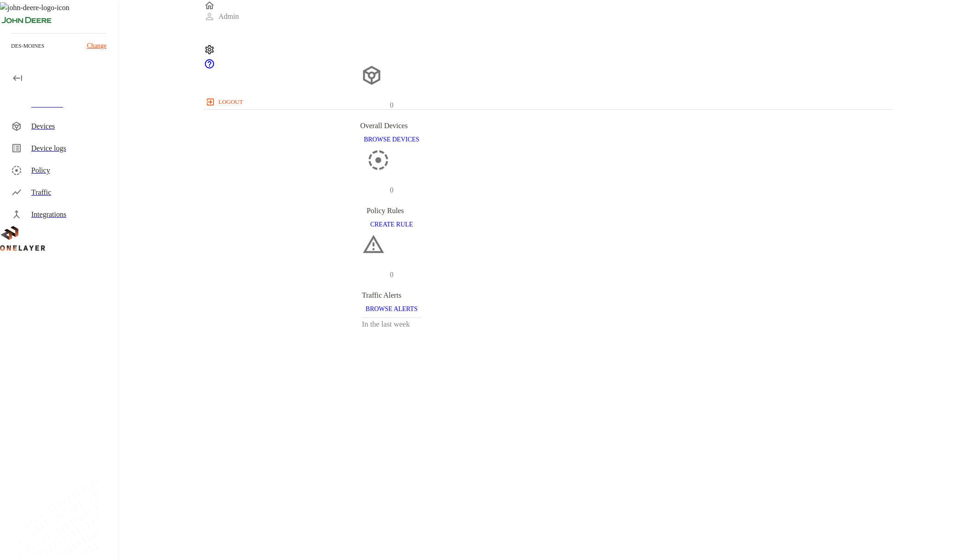 The width and height of the screenshot is (979, 560). I want to click on span: Support Portal, so click(209, 67).